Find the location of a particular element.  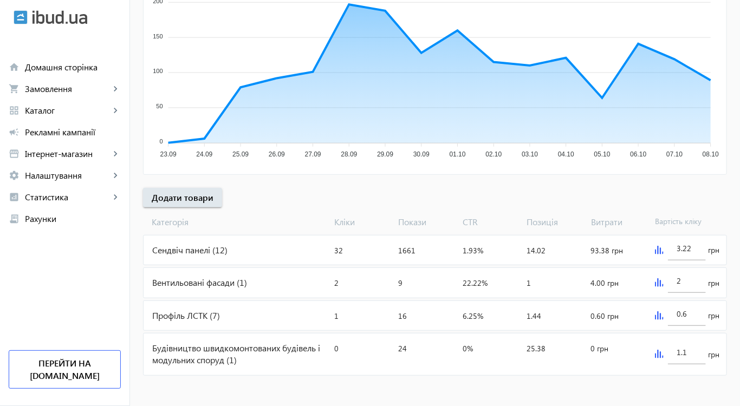

mat-icon: grid_view is located at coordinates (14, 111).